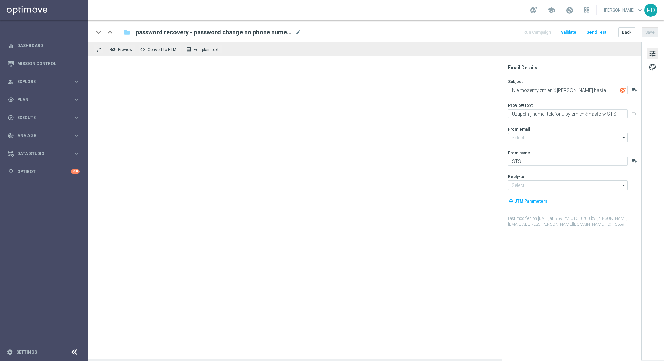  I want to click on i: settings, so click(10, 352).